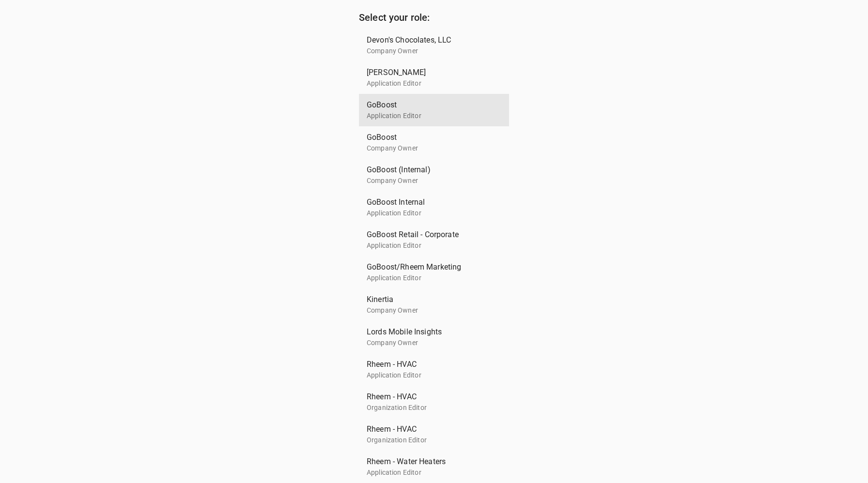  Describe the element at coordinates (434, 17) in the screenshot. I see `h6: Select your role:` at that location.